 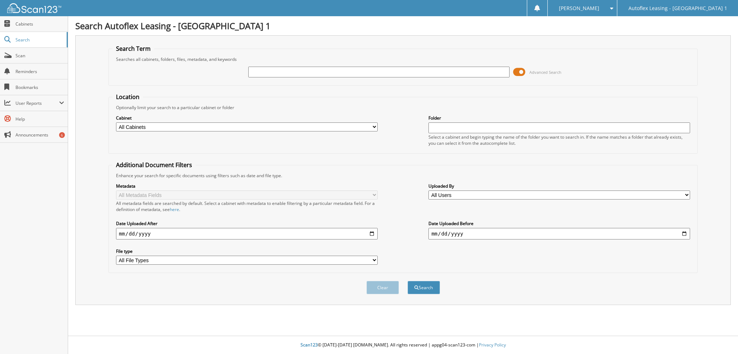 I want to click on span: Cabinets, so click(x=40, y=24).